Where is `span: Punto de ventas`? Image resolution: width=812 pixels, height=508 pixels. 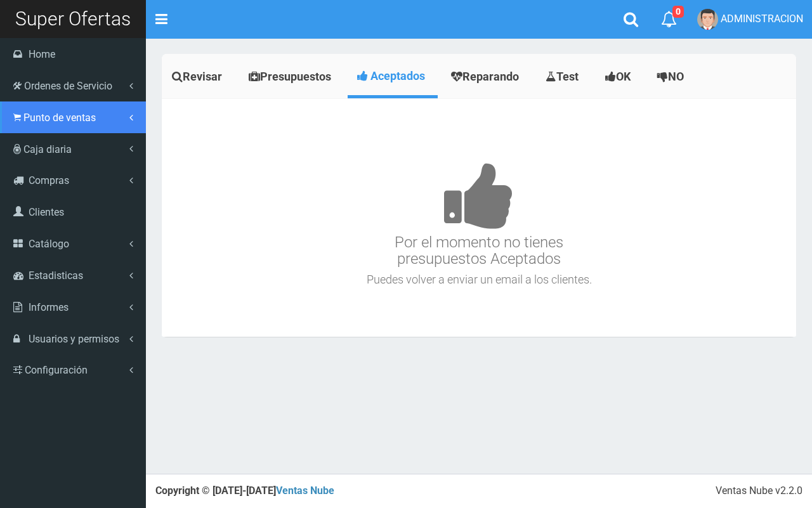
span: Punto de ventas is located at coordinates (60, 117).